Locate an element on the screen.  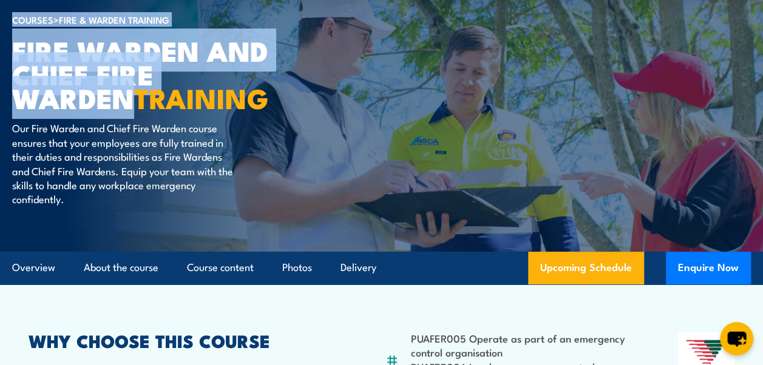
a: Upcoming Schedule is located at coordinates (586, 268).